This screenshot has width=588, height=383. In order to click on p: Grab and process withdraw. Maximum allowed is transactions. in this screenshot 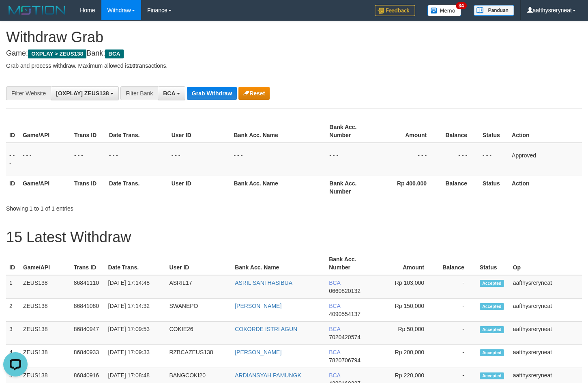, I will do `click(294, 66)`.